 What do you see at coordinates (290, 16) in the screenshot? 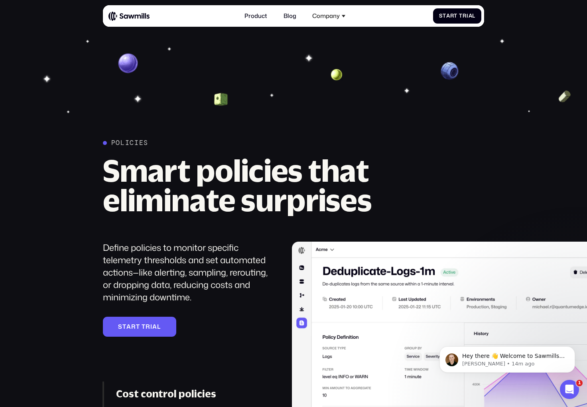
I see `a: Blog` at bounding box center [290, 16].